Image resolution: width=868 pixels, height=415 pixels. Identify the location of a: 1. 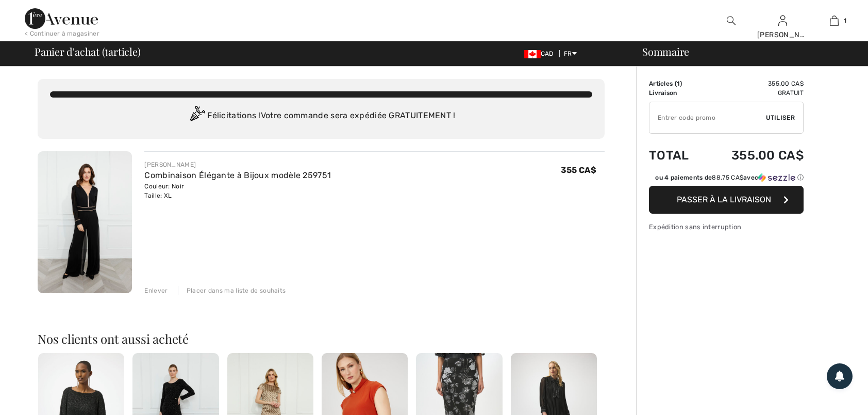
(834, 21).